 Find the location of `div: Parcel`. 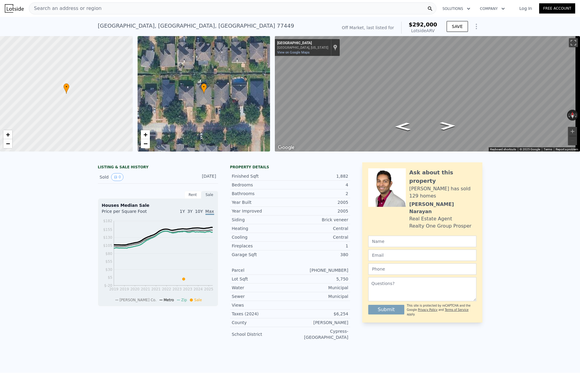

div: Parcel is located at coordinates (261, 270).